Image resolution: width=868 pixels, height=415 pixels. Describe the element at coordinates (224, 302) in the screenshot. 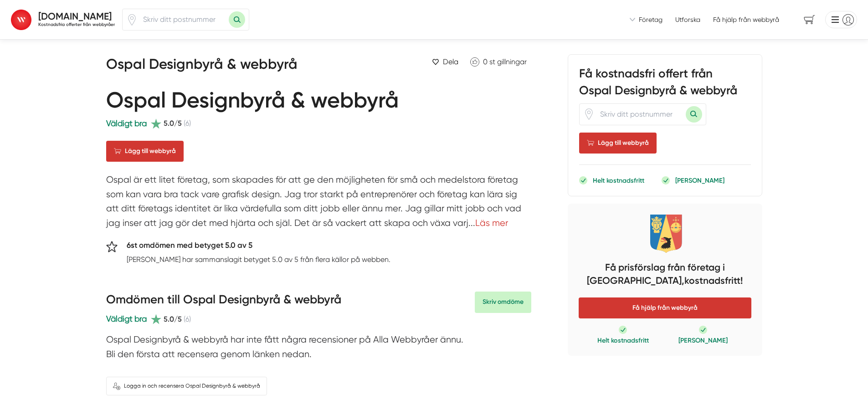

I see `h3: Omdömen till Ospal Designbyrå & webbyrå` at that location.